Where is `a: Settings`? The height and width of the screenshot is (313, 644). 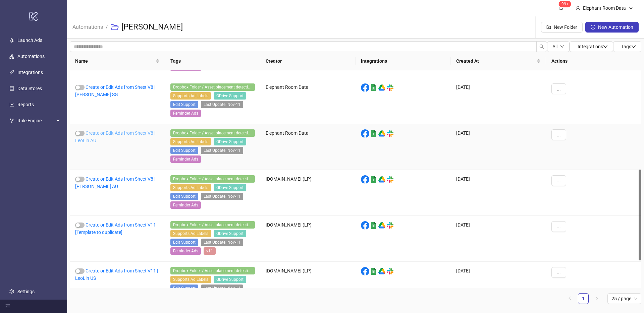 a: Settings is located at coordinates (26, 292).